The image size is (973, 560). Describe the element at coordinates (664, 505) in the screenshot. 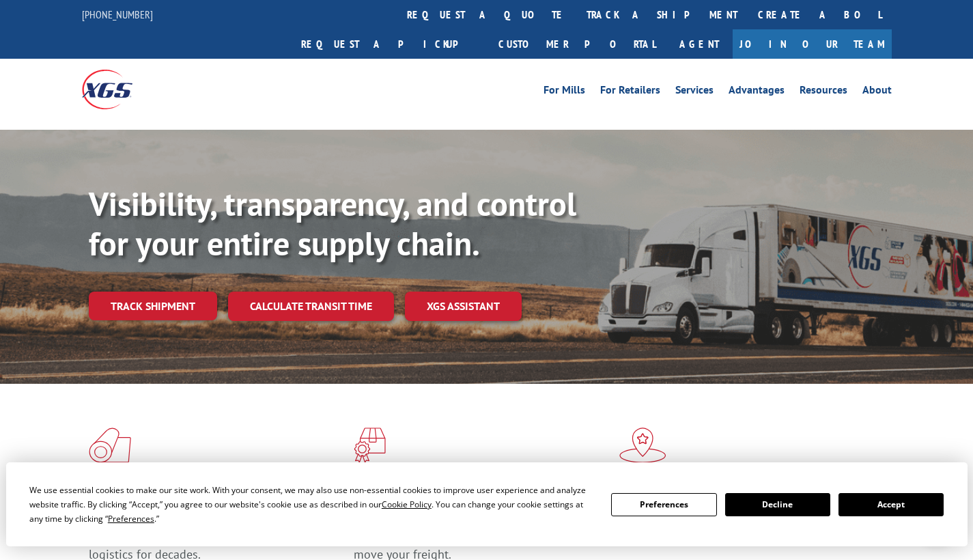

I see `button: Preferences` at that location.